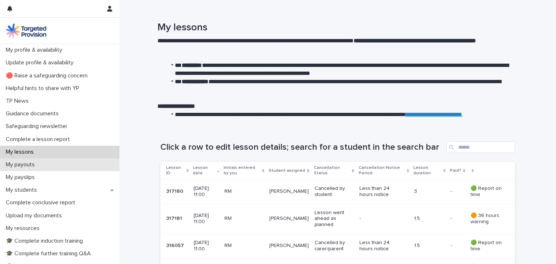 The image size is (556, 264). Describe the element at coordinates (18, 101) in the screenshot. I see `p: TP News` at that location.